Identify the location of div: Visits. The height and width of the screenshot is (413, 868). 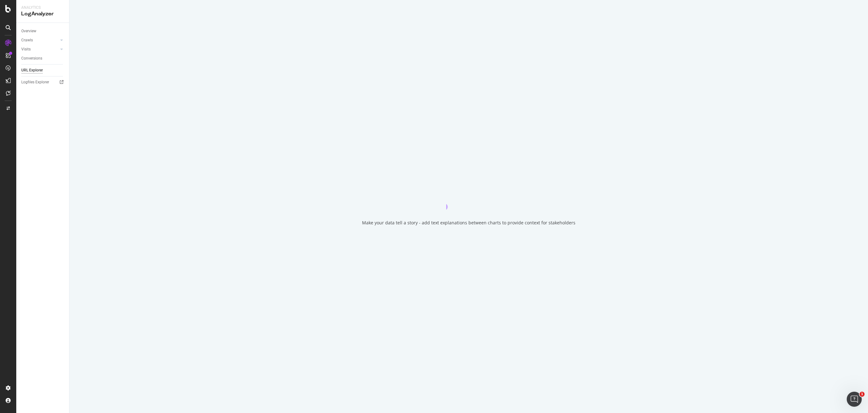
(26, 49).